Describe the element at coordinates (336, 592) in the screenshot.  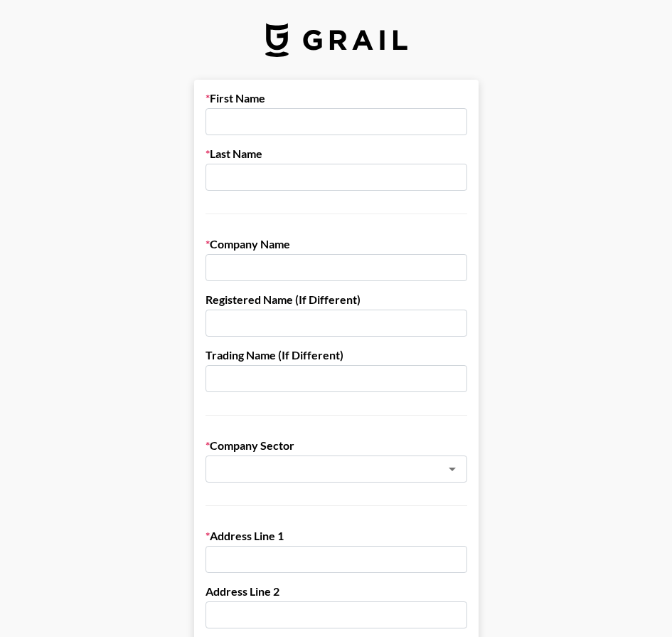
I see `label: Address Line 2` at that location.